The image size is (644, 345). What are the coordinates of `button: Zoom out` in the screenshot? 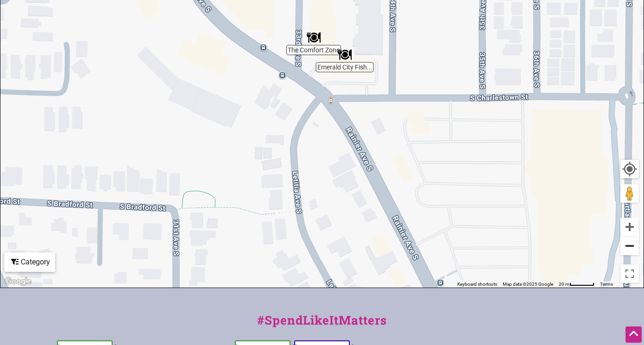 It's located at (629, 246).